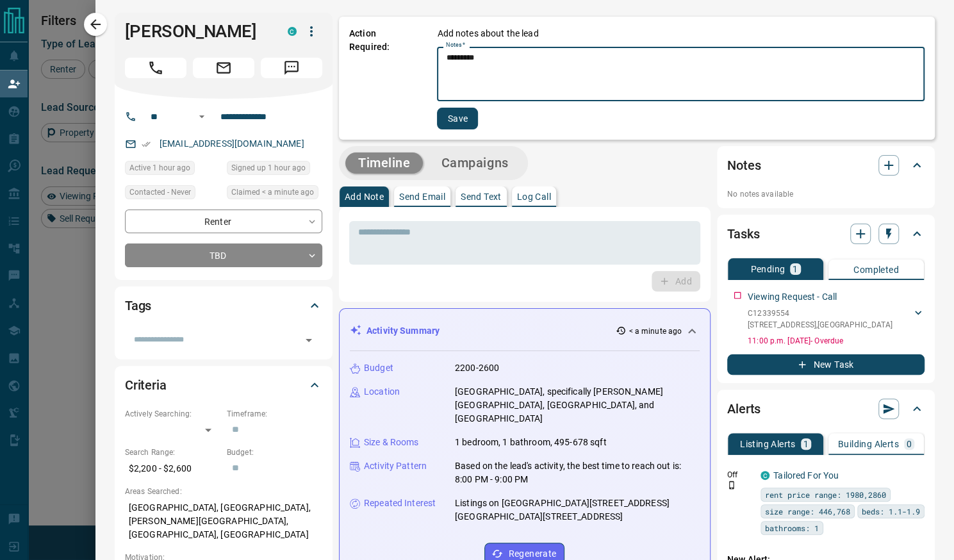 Image resolution: width=954 pixels, height=560 pixels. I want to click on button: Campaigns, so click(474, 163).